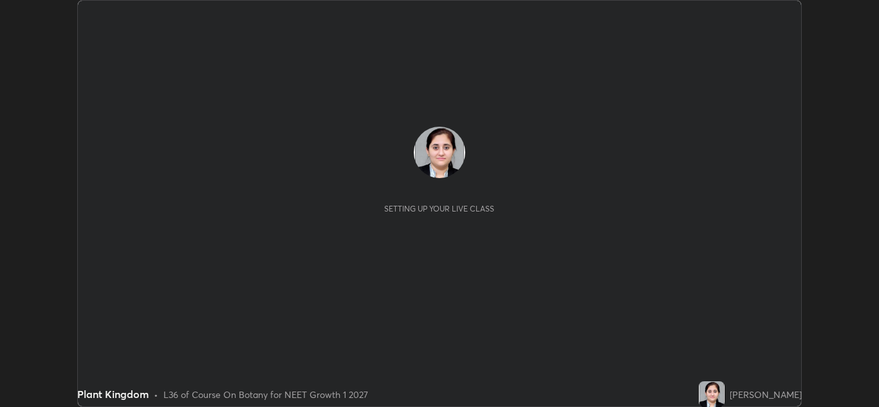 The width and height of the screenshot is (879, 407). Describe the element at coordinates (439, 208) in the screenshot. I see `div: Setting up your live class` at that location.